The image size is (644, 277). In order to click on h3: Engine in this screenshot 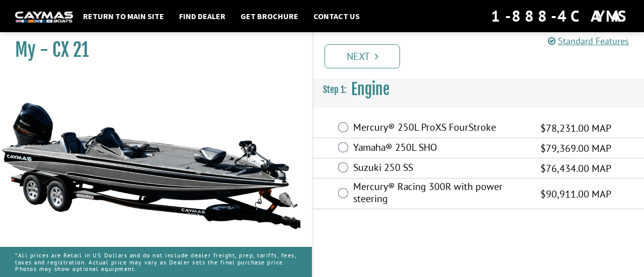, I will do `click(478, 89)`.